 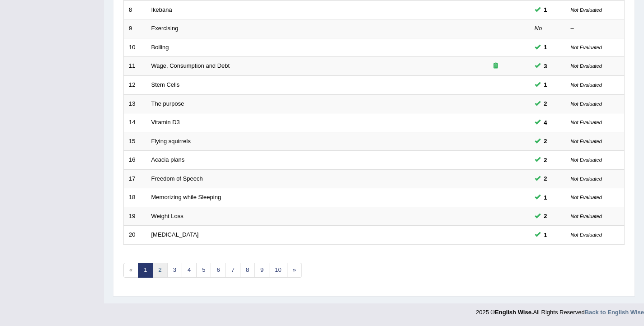 What do you see at coordinates (135, 29) in the screenshot?
I see `td: 9` at bounding box center [135, 29].